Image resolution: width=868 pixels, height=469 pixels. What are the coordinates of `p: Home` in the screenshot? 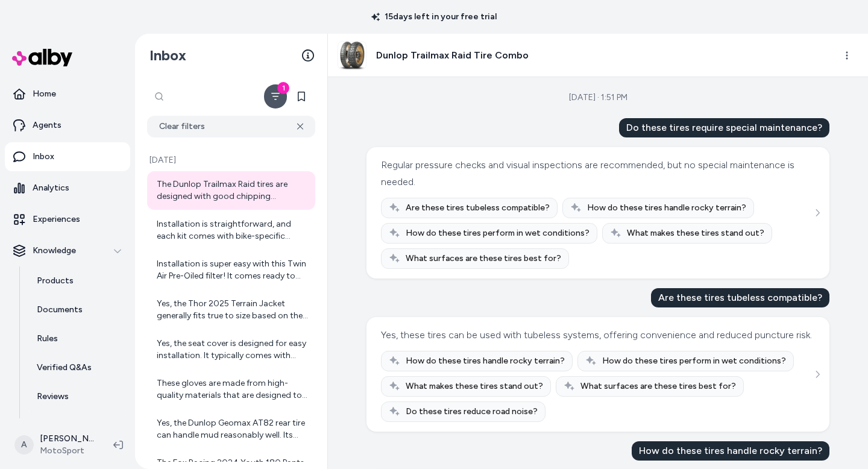 It's located at (44, 94).